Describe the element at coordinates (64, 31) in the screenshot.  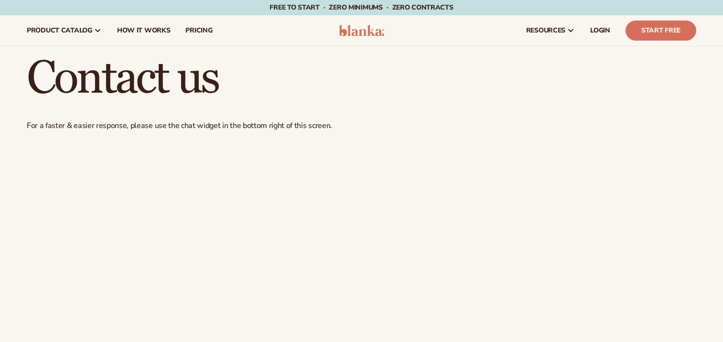
I see `a: product catalog` at that location.